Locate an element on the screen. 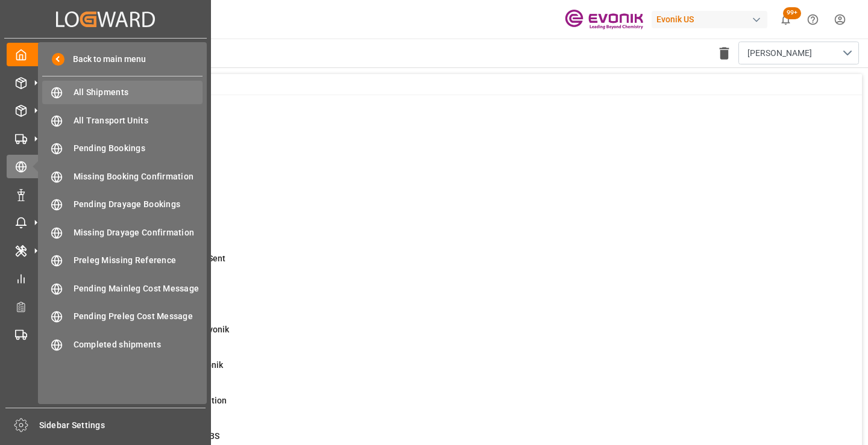 The width and height of the screenshot is (868, 445). span: Missing Booking Confirmation is located at coordinates (138, 177).